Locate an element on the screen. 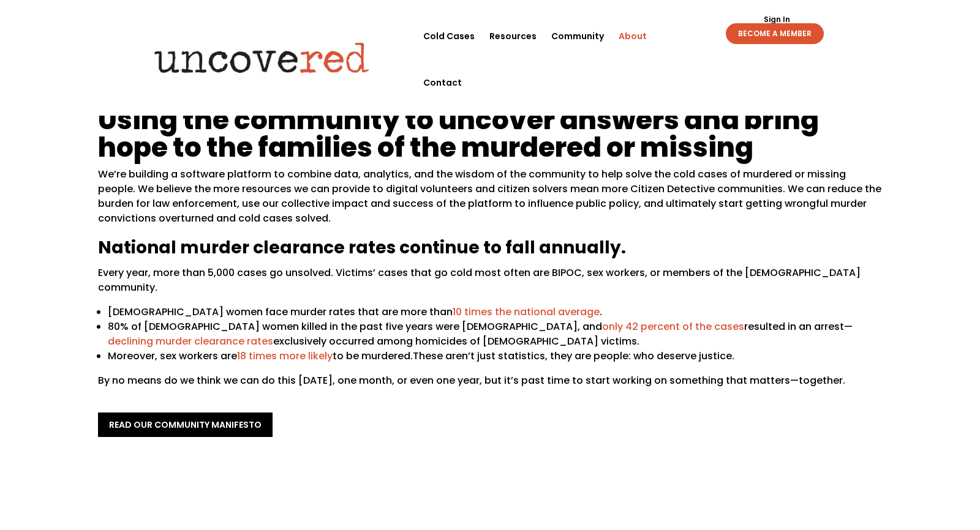  p: We’re building a software platform to combine data, analytics, and the wisdom of the community to... is located at coordinates (490, 201).